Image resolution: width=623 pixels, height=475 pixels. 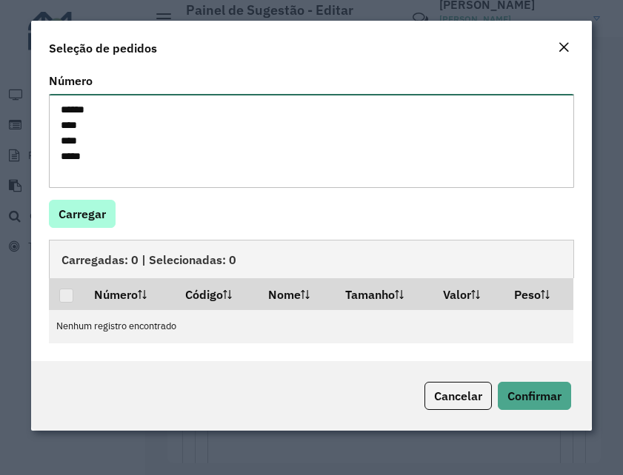 I want to click on h4: Seleção de pedidos, so click(x=103, y=48).